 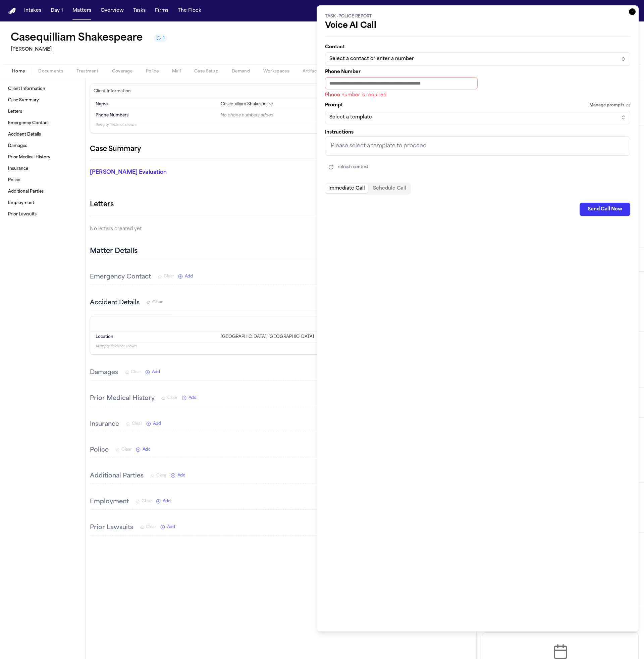 What do you see at coordinates (390, 189) in the screenshot?
I see `button: Schedule Call` at bounding box center [390, 189].